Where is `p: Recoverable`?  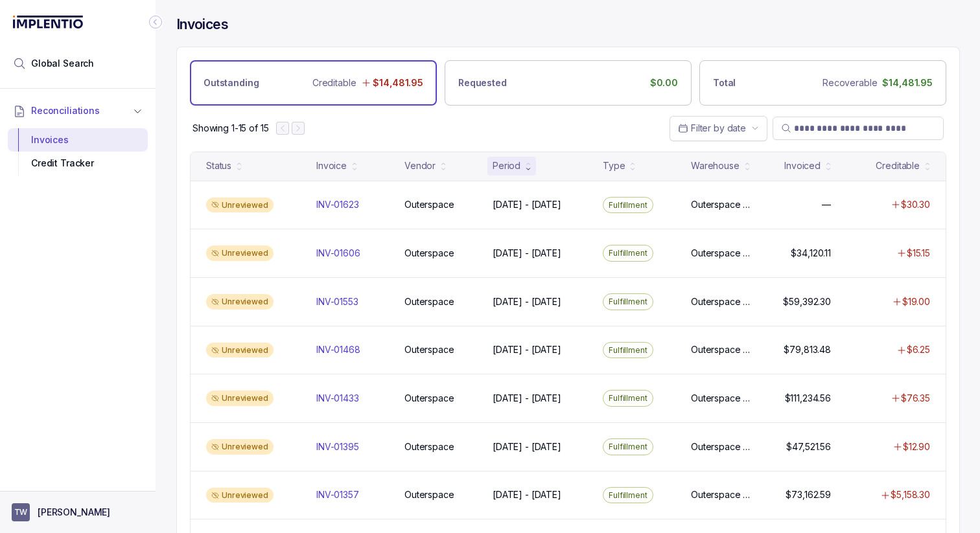 p: Recoverable is located at coordinates (849, 83).